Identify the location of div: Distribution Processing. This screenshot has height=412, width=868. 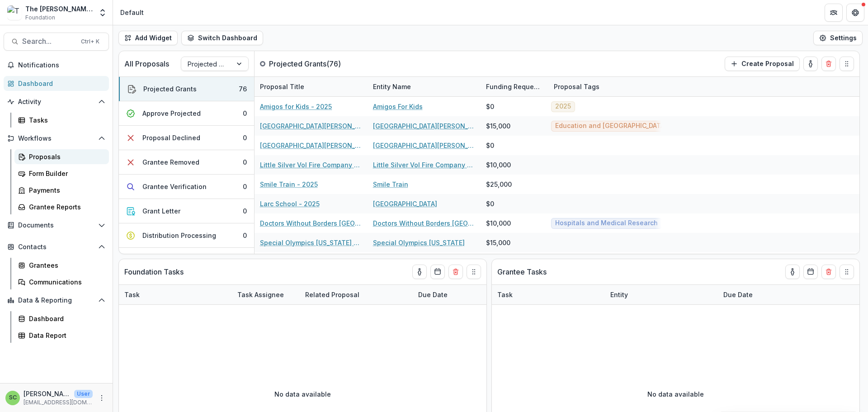
(179, 235).